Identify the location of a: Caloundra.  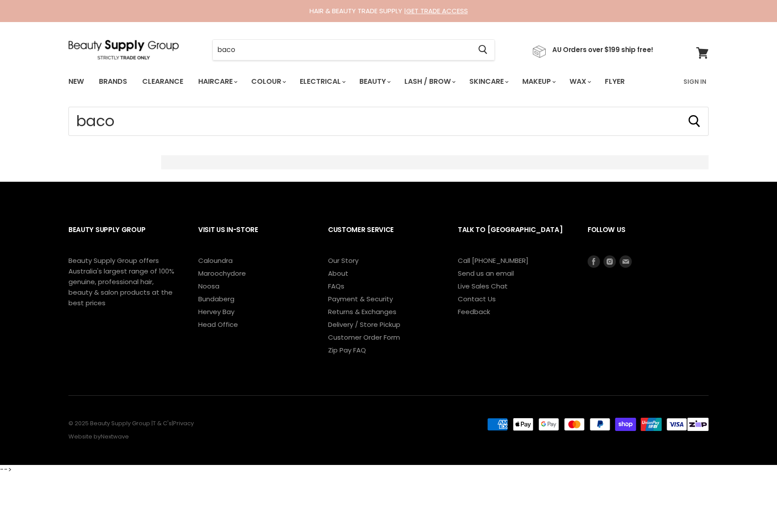
(215, 260).